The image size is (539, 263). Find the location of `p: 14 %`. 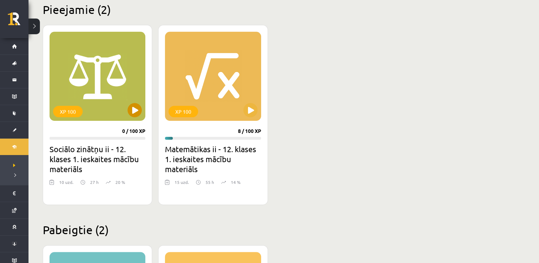

p: 14 % is located at coordinates (235, 182).